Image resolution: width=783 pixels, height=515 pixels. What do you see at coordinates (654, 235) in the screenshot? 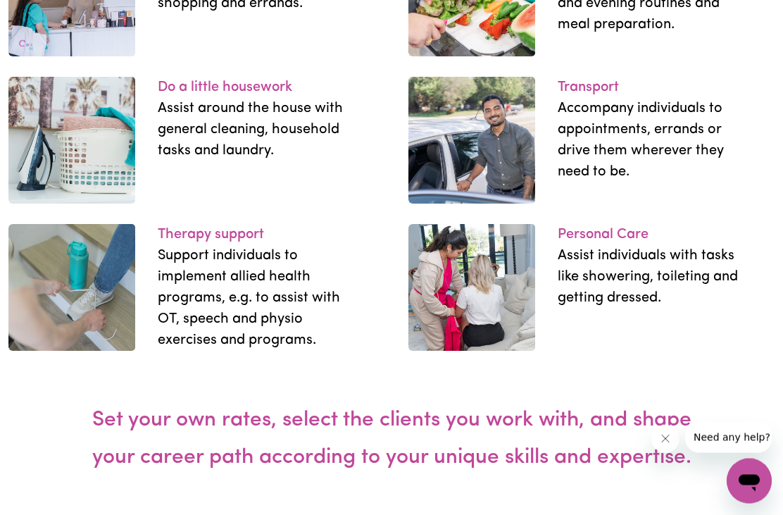
I see `p: Personal Care` at bounding box center [654, 235].